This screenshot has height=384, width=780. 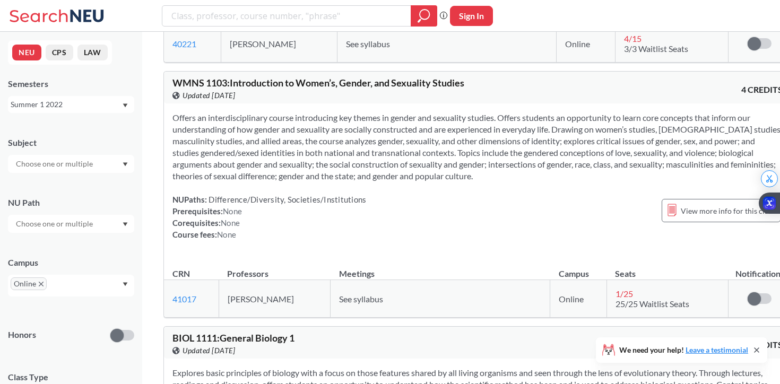 What do you see at coordinates (656, 48) in the screenshot?
I see `span: 3/3 Waitlist Seats` at bounding box center [656, 48].